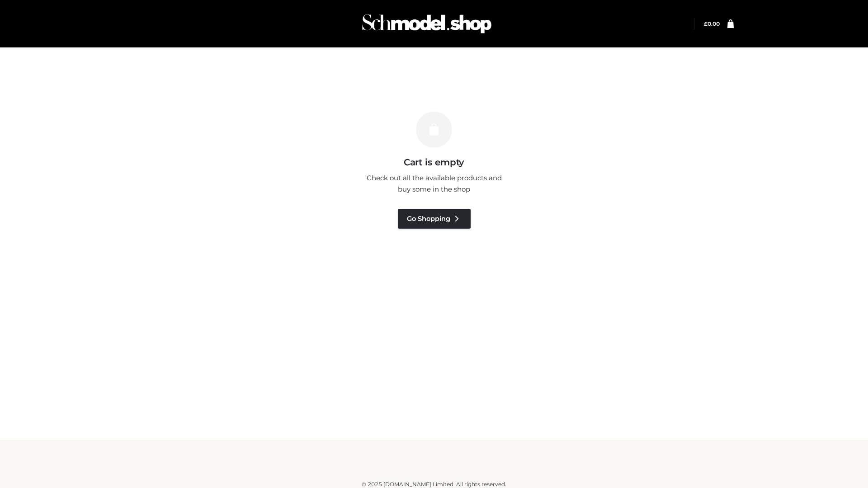  I want to click on img: Schmodel Admin 964, so click(427, 24).